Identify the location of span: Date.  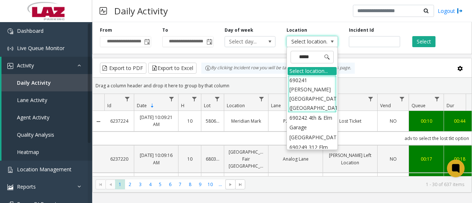
(142, 105).